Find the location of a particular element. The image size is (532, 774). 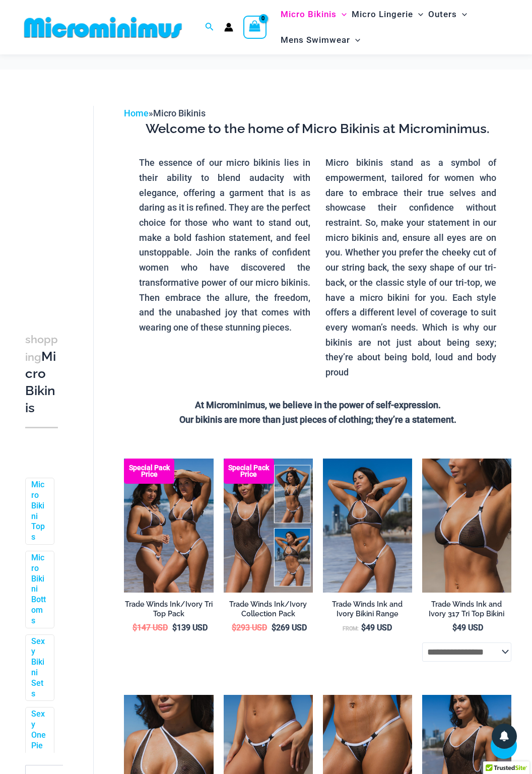

a: View Shopping Cart, empty is located at coordinates (255, 28).